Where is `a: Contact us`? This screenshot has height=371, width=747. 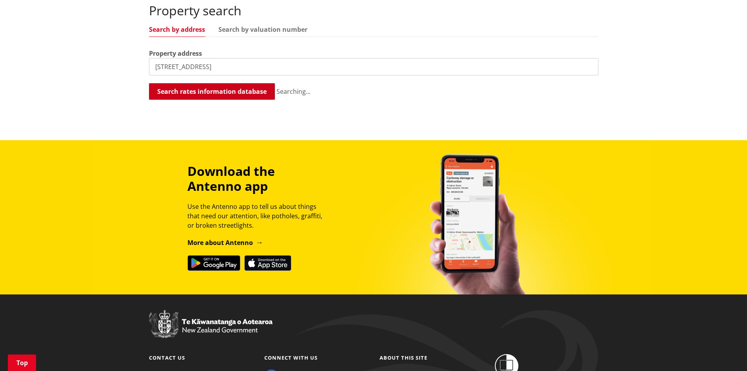 a: Contact us is located at coordinates (167, 357).